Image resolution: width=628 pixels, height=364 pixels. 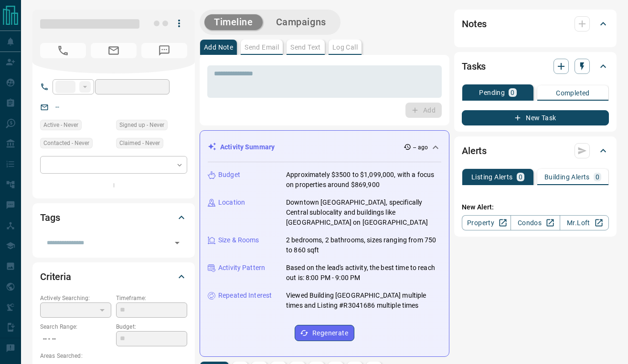 What do you see at coordinates (364, 180) in the screenshot?
I see `p: Approximately $3500 to $1,099,000, with a focus on properties around $869,900` at bounding box center [364, 180].